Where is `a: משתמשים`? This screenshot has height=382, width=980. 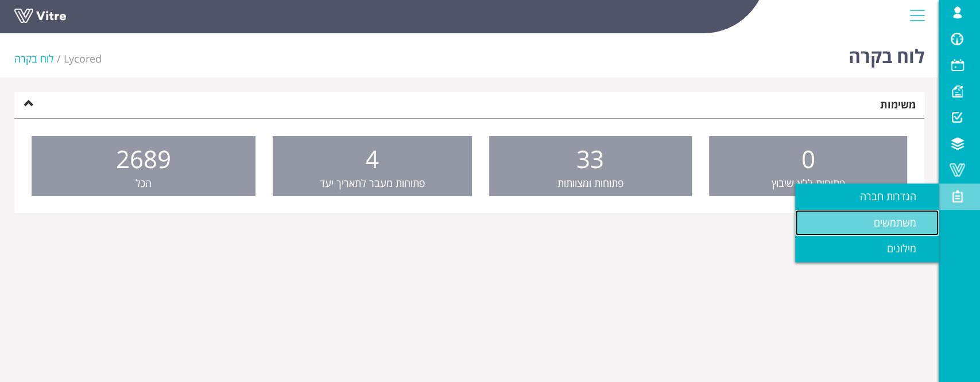
a: משתמשים is located at coordinates (867, 223).